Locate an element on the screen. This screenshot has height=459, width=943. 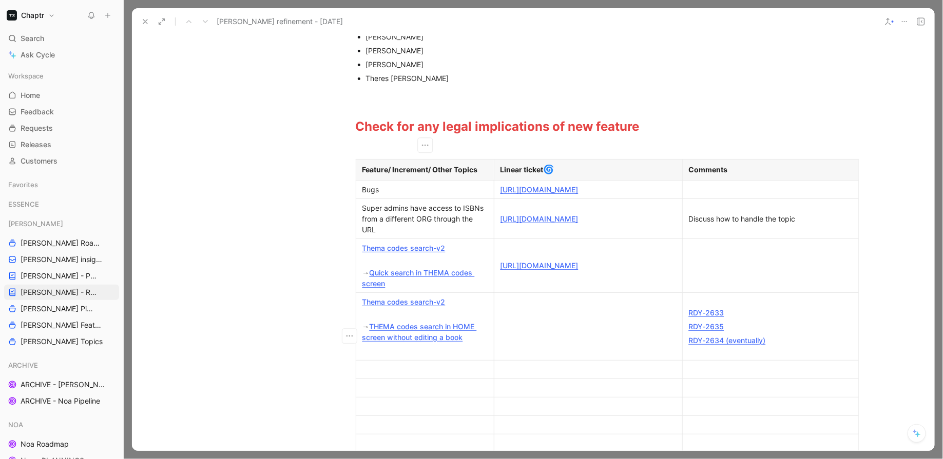
a: Releases is located at coordinates (62, 145).